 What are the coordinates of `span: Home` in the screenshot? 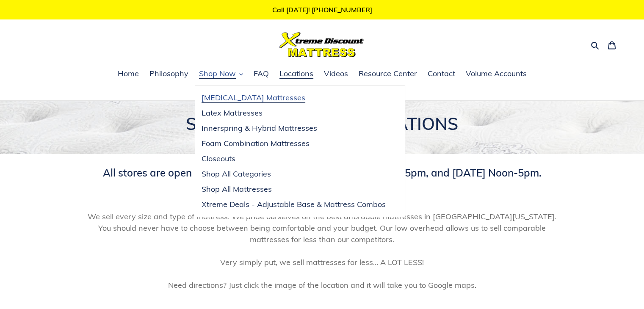 It's located at (128, 73).